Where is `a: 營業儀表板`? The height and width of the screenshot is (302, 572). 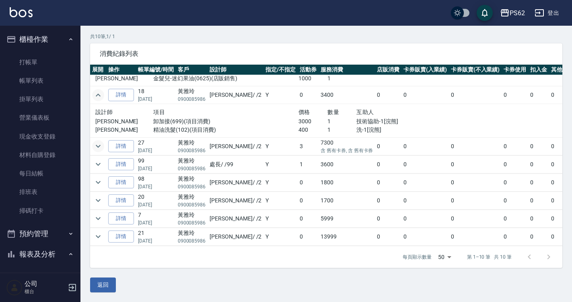
a: 營業儀表板 is located at coordinates (40, 118).